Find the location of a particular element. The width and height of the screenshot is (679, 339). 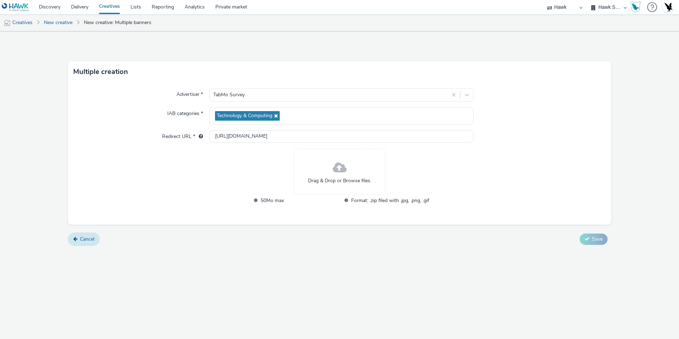

label: Redirect URL * is located at coordinates (182, 135).